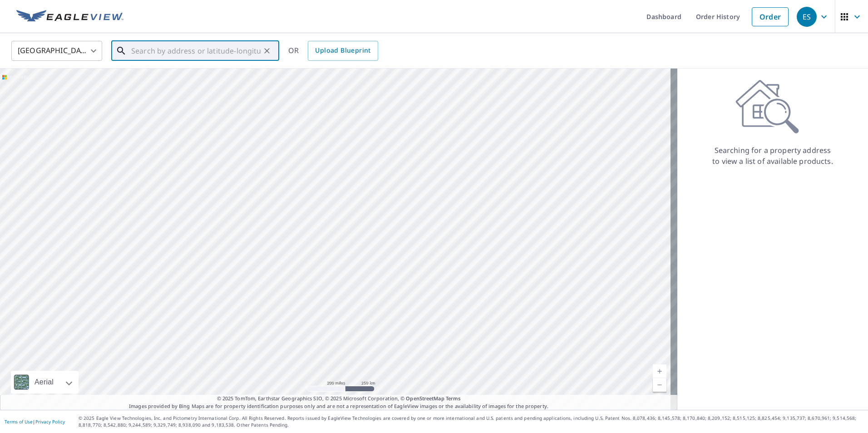 The width and height of the screenshot is (868, 433). I want to click on span: Upload Blueprint, so click(343, 50).